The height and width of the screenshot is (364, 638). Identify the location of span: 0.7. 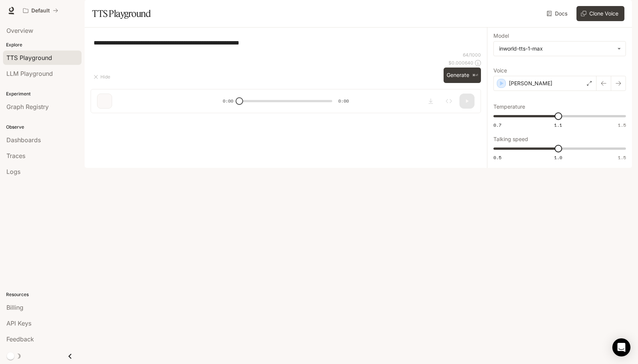
(497, 125).